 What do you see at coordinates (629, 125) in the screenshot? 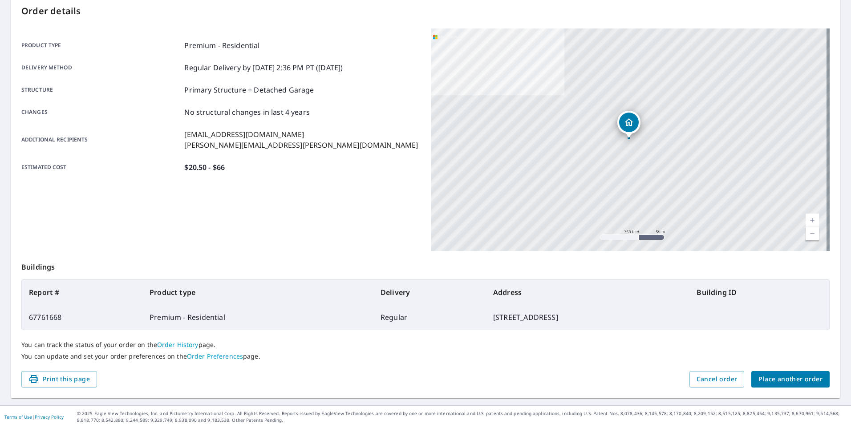
I see `div: Dropped pin, building 1, Residential property, 611 Scottwood Ave Monroe, MI 48162` at bounding box center [629, 125].